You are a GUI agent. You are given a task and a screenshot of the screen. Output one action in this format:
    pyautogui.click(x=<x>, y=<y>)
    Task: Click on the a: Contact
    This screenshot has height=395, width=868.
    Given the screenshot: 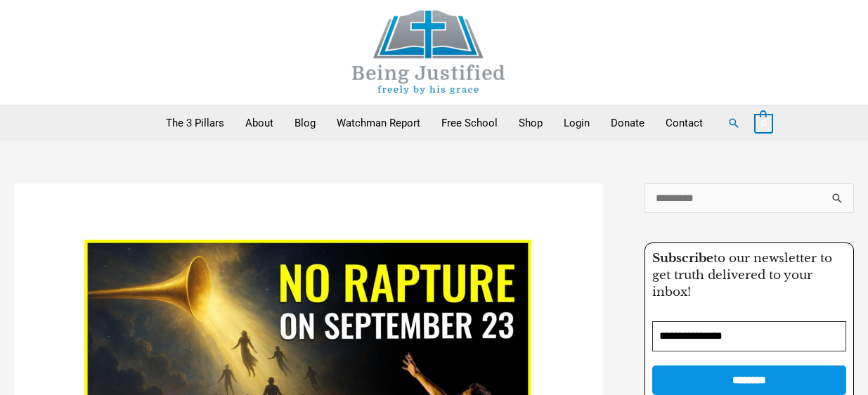 What is the action you would take?
    pyautogui.click(x=684, y=123)
    